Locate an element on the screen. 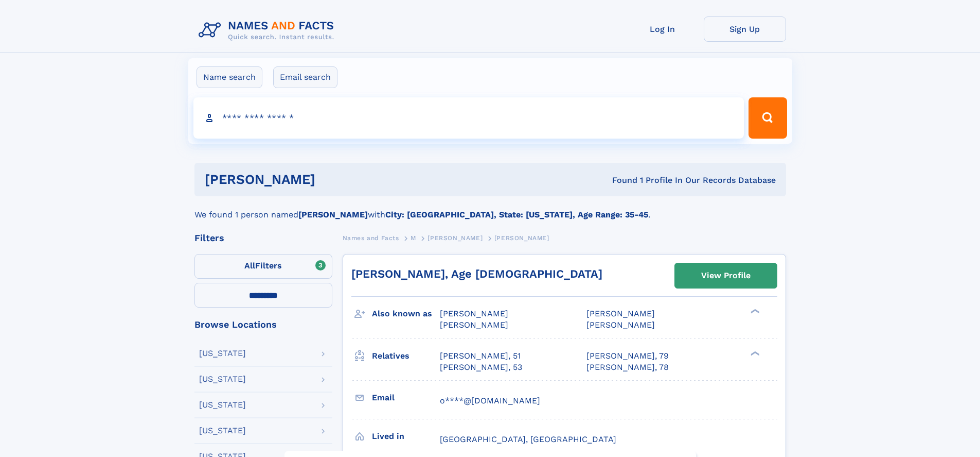 Image resolution: width=980 pixels, height=457 pixels. input: search input is located at coordinates (469, 118).